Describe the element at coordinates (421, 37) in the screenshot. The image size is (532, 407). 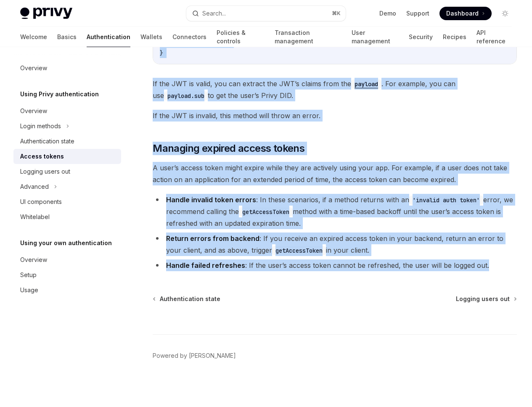
I see `a: Security` at that location.